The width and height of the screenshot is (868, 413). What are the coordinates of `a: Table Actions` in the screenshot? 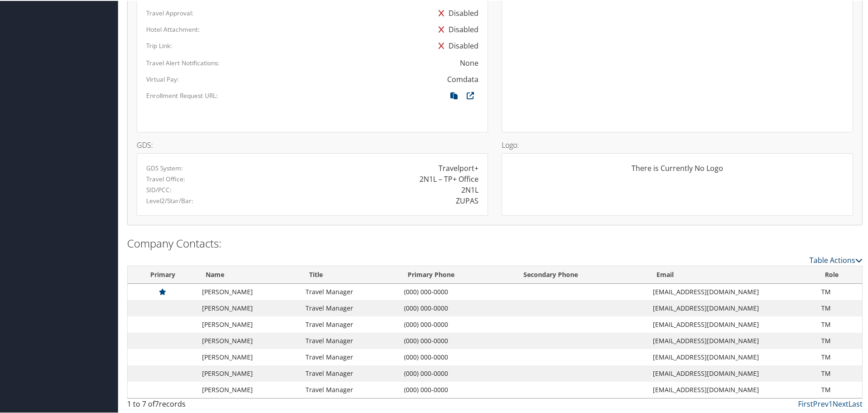 It's located at (835, 259).